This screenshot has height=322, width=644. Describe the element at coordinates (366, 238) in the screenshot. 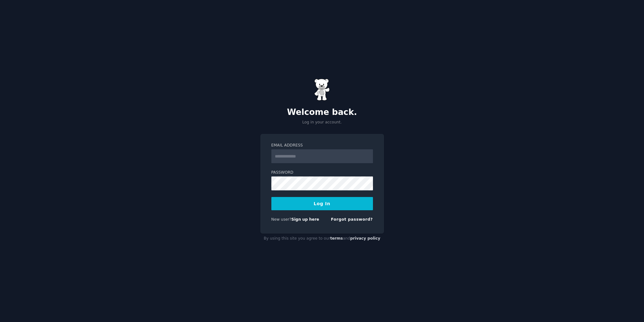

I see `a: privacy policy` at that location.